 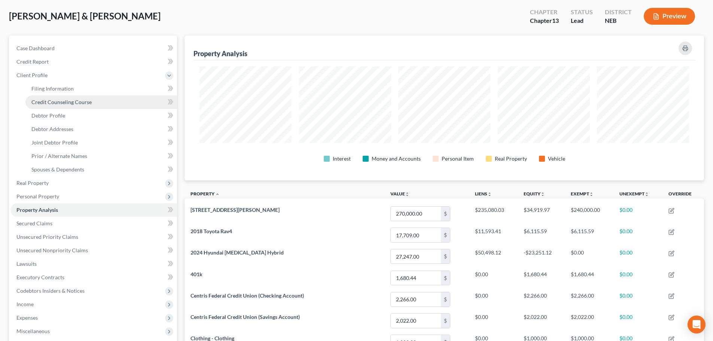 I want to click on a: Credit Report, so click(x=94, y=62).